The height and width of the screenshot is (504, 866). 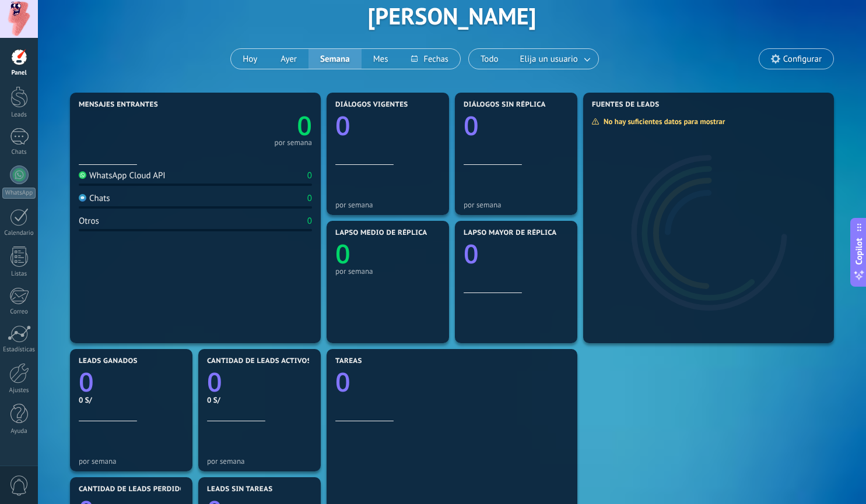 What do you see at coordinates (20, 274) in the screenshot?
I see `div: Listas` at bounding box center [20, 274].